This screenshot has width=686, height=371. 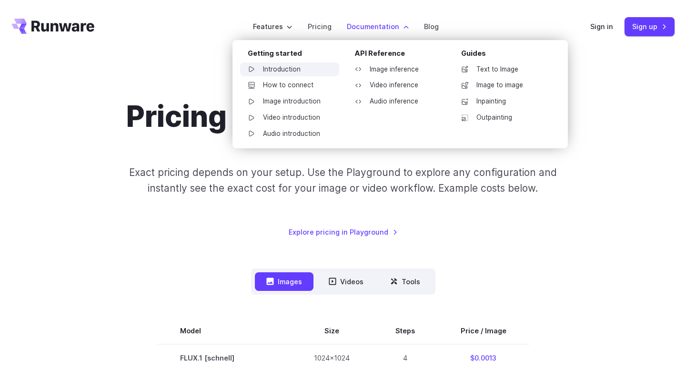 I want to click on label: Features, so click(x=273, y=26).